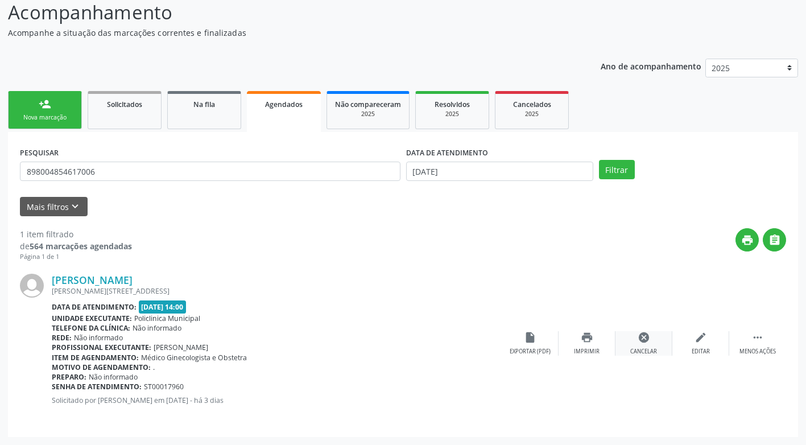  Describe the element at coordinates (125, 104) in the screenshot. I see `span: Solicitados` at that location.